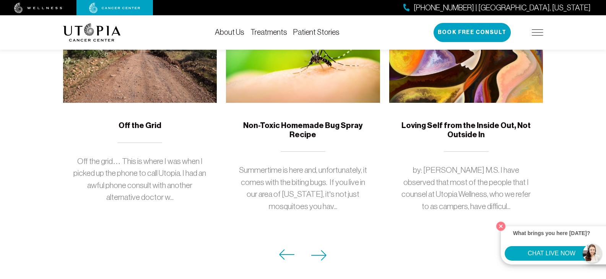 This screenshot has height=279, width=606. I want to click on img: wellness, so click(38, 8).